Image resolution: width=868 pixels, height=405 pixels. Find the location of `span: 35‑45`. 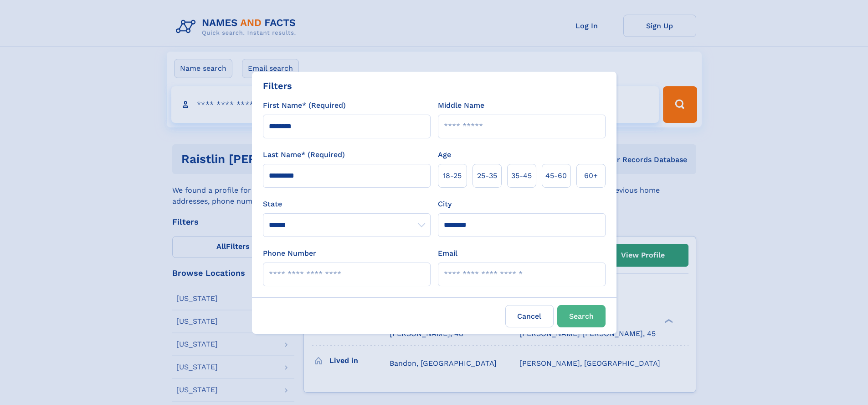

span: 35‑45 is located at coordinates (521, 176).